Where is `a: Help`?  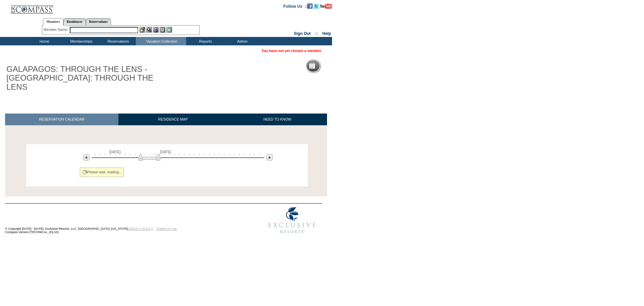 a: Help is located at coordinates (327, 34).